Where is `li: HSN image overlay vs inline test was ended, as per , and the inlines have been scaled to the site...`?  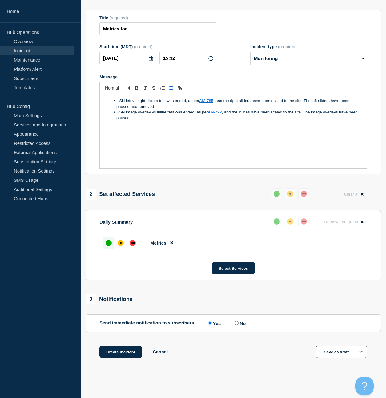
li: HSN image overlay vs inline test was ended, as per , and the inlines have been scaled to the site... is located at coordinates (236, 115).